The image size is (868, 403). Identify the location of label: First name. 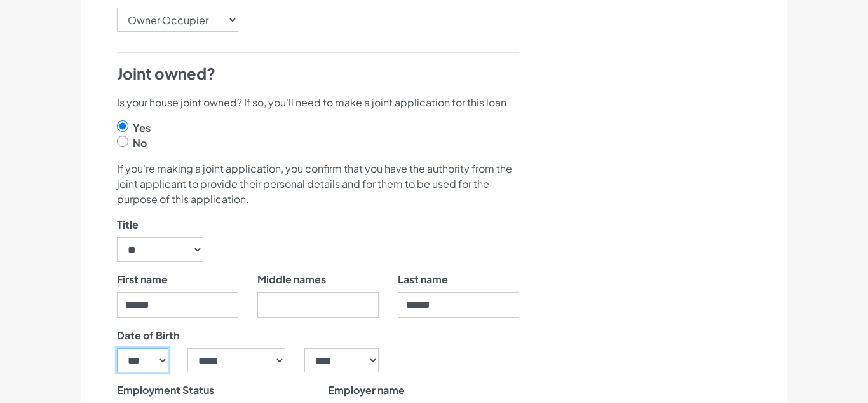
(142, 279).